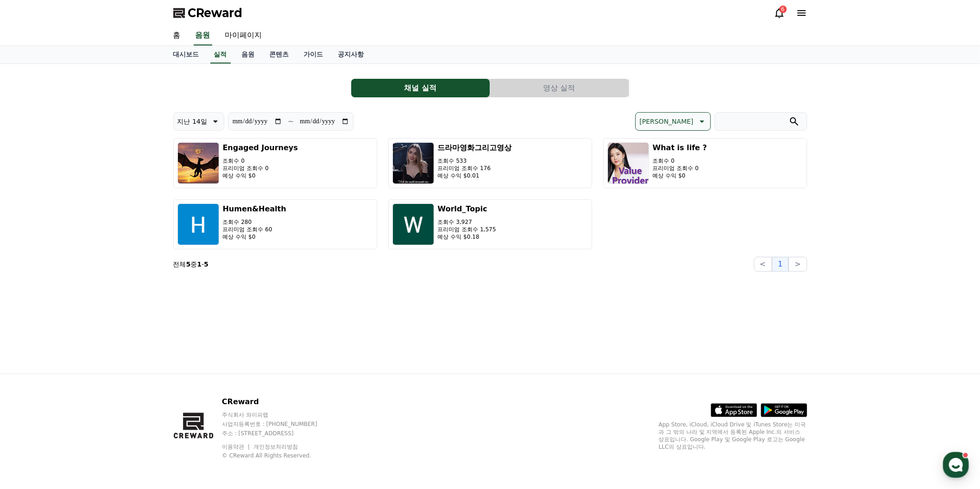  I want to click on p: CReward, so click(279, 402).